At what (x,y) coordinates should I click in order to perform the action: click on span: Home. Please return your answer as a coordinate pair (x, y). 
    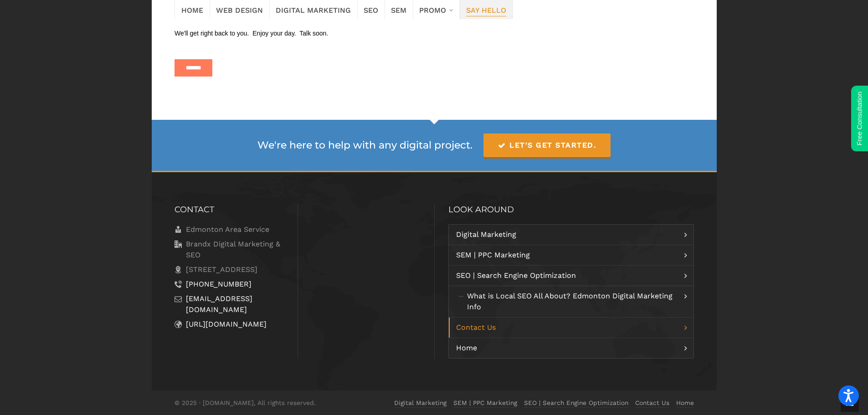
    Looking at the image, I should click on (192, 10).